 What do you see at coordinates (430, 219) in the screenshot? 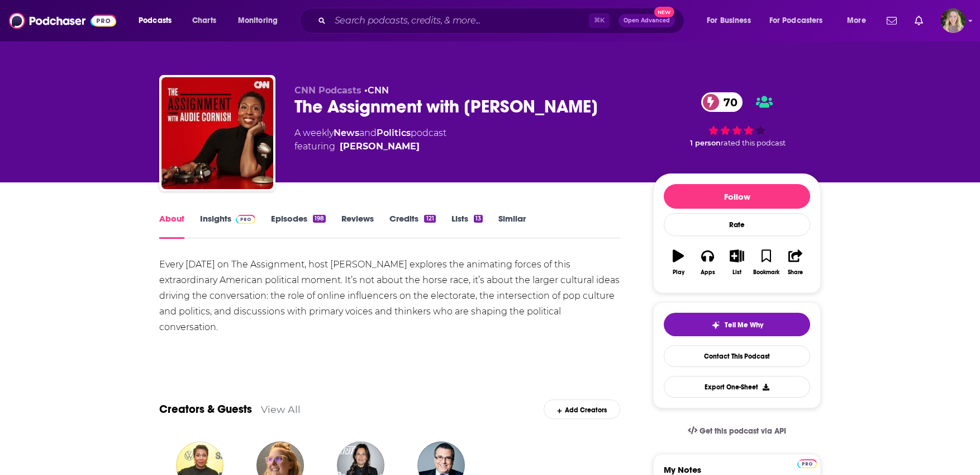
I see `div: 121` at bounding box center [430, 219].